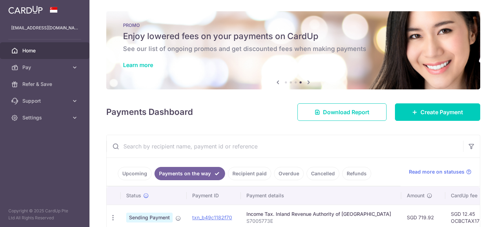 This screenshot has height=227, width=497. Describe the element at coordinates (45, 84) in the screenshot. I see `span: Refer & Save` at that location.